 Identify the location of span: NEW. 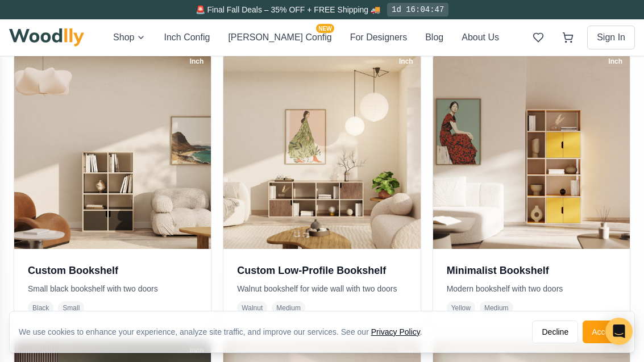
(324, 28).